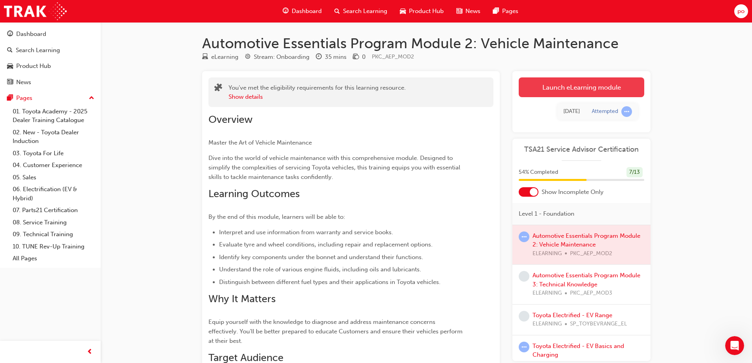  What do you see at coordinates (546, 213) in the screenshot?
I see `span: Level 1 - Foundation` at bounding box center [546, 213].